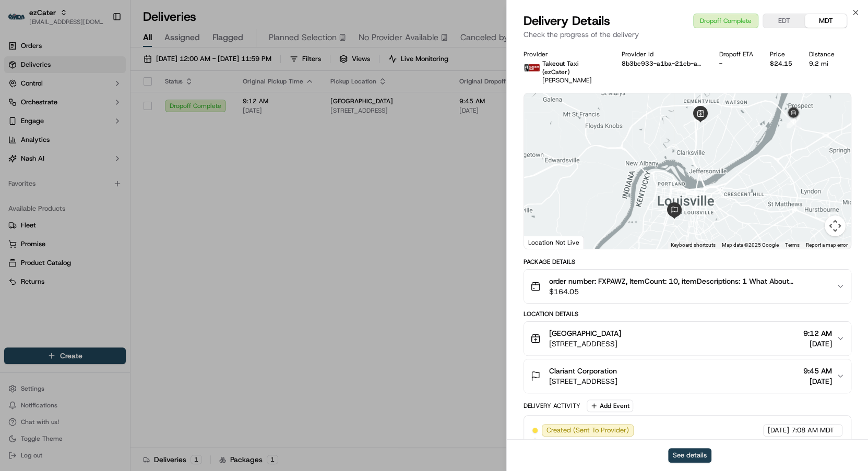 The height and width of the screenshot is (471, 868). Describe the element at coordinates (109, 104) in the screenshot. I see `div: Start new chat` at that location.